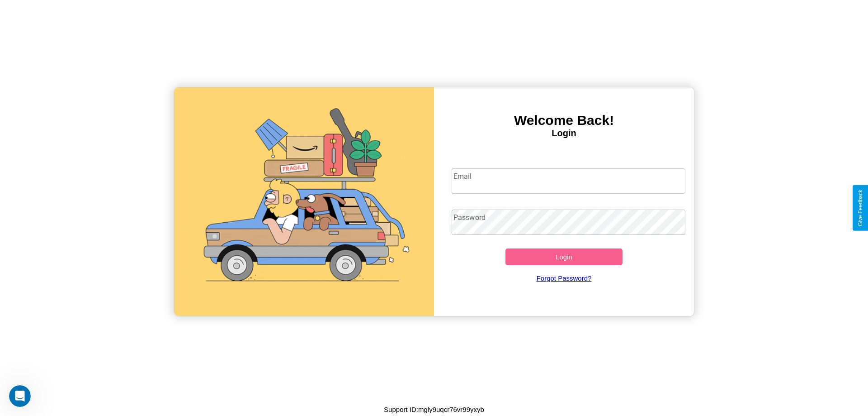 Image resolution: width=868 pixels, height=416 pixels. Describe the element at coordinates (434, 408) in the screenshot. I see `p: Support ID: mgly9uqcr76vr99yxyb` at that location.